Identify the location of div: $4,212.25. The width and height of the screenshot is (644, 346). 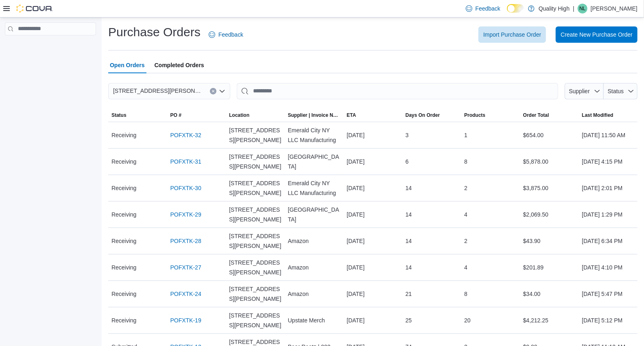
(550, 320).